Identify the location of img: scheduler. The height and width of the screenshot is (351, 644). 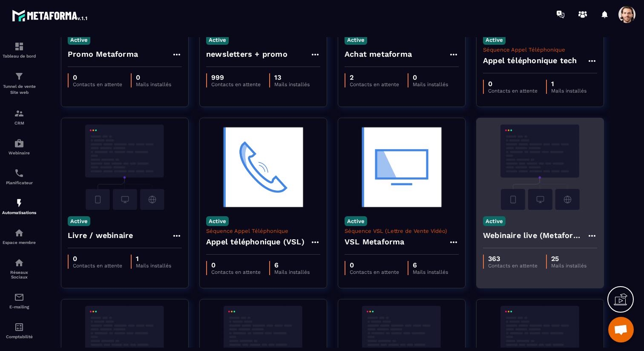
(19, 173).